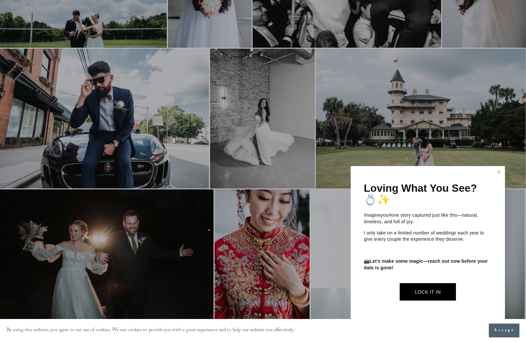 The width and height of the screenshot is (526, 342). What do you see at coordinates (426, 264) in the screenshot?
I see `strong: Let’s make some magic—reach out now before your date is gone!` at bounding box center [426, 264].